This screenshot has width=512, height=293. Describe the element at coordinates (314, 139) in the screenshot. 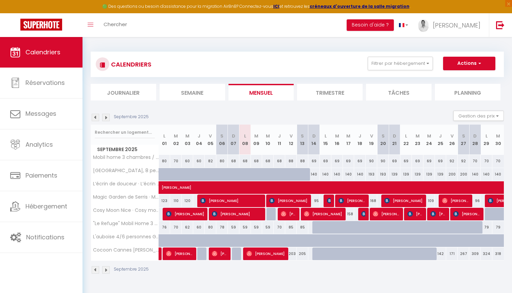

I see `th: 14` at that location.